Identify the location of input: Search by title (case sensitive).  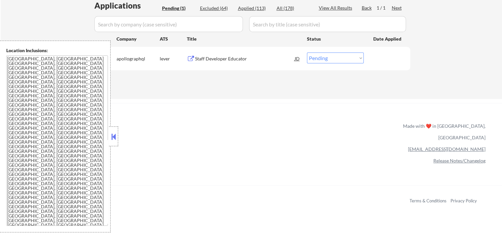
(327, 24).